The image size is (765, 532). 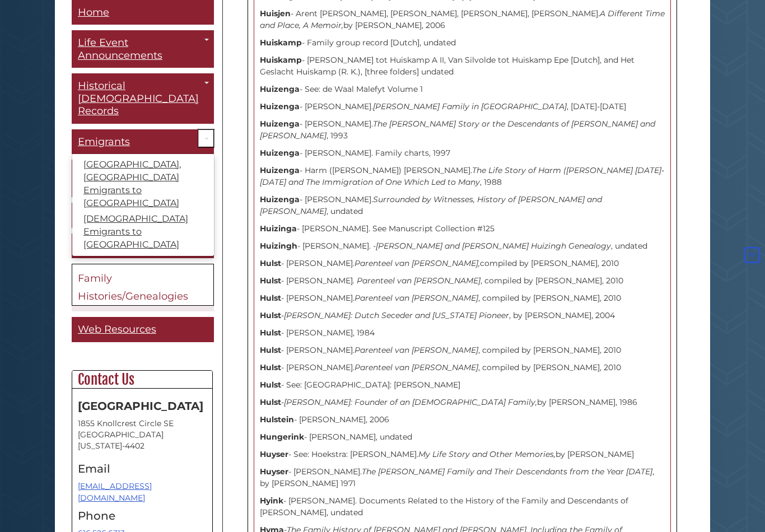 I want to click on i: A Different Time and Place, A Memoir,, so click(x=462, y=19).